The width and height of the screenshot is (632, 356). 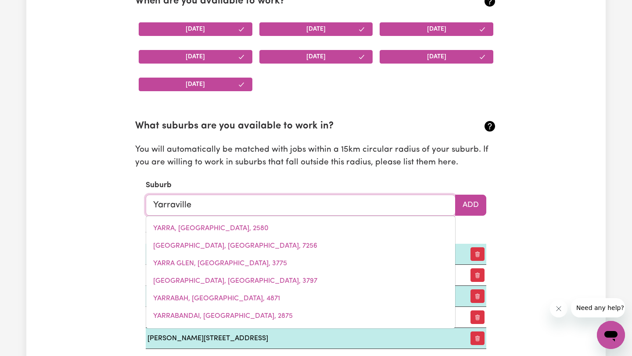 I want to click on a: YARRABANDAI, New South Wales, 2875, so click(x=301, y=317).